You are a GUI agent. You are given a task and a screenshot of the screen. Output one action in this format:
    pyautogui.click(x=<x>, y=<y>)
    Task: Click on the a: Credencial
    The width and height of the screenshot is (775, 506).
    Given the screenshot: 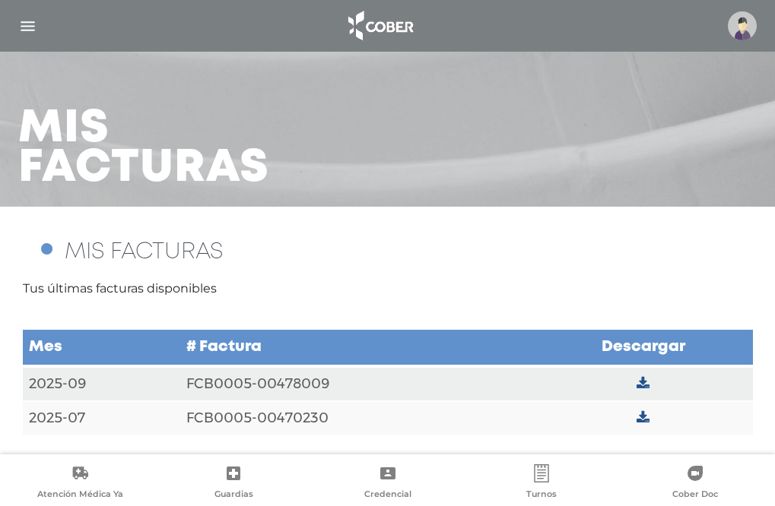 What is the action you would take?
    pyautogui.click(x=387, y=483)
    